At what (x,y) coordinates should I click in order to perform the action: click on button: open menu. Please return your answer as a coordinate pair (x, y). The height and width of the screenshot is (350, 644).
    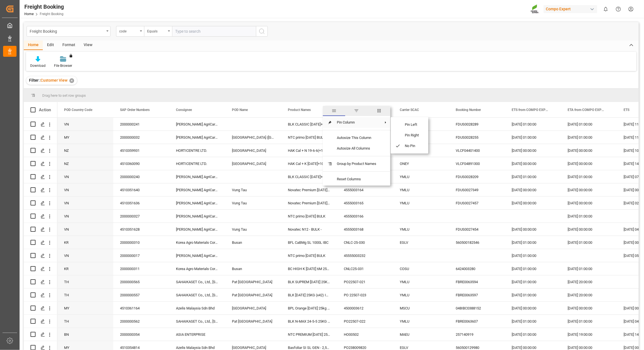
    Looking at the image, I should click on (69, 31).